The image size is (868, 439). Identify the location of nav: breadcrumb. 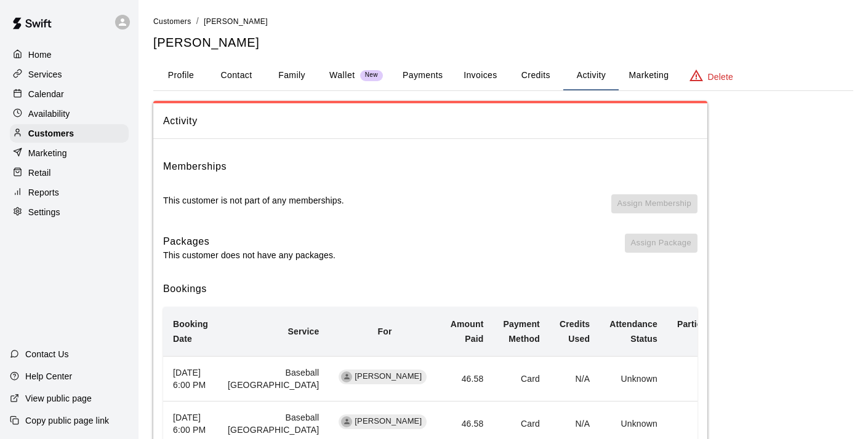
(503, 22).